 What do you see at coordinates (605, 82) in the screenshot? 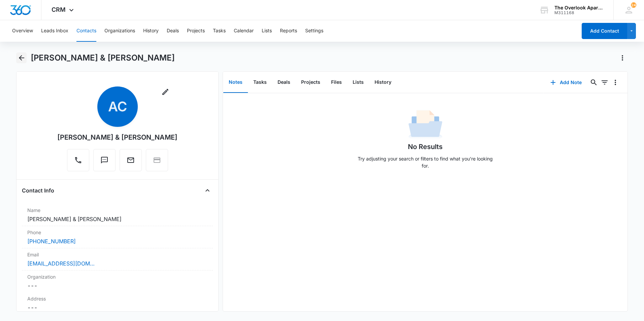
I see `button: Filters` at bounding box center [605, 82].